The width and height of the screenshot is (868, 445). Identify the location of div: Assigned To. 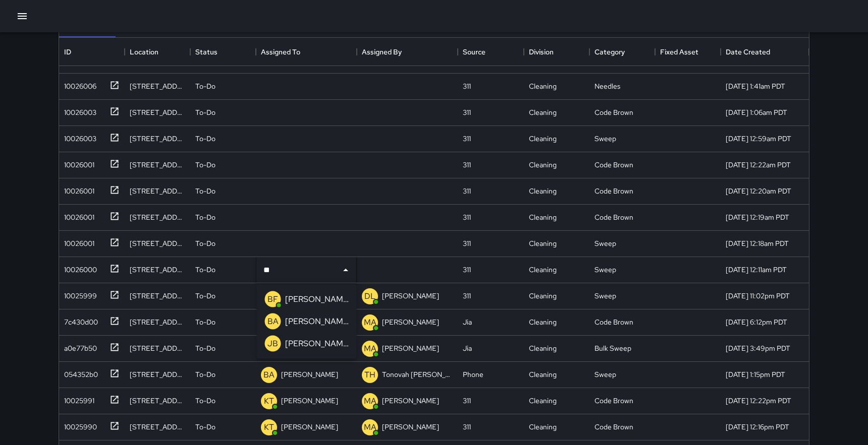
(281, 52).